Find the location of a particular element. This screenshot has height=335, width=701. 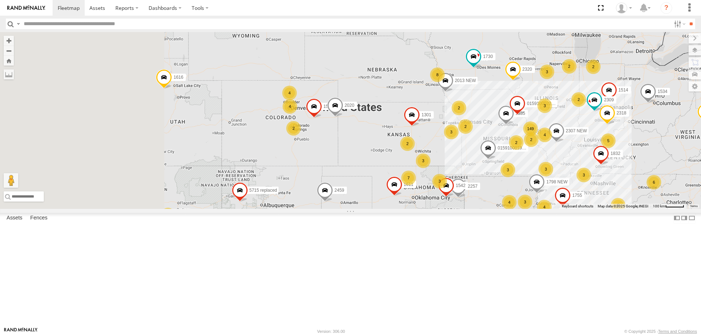

span: 2318 is located at coordinates (621, 113).